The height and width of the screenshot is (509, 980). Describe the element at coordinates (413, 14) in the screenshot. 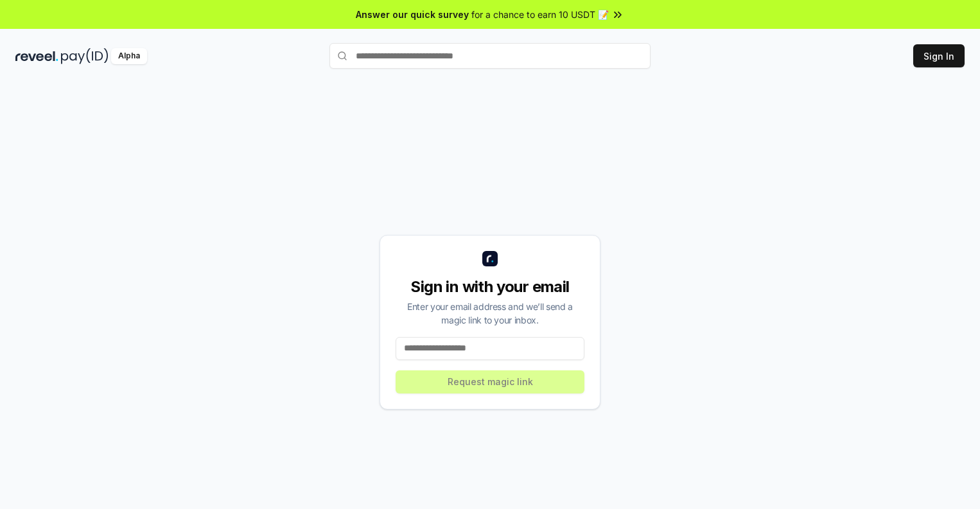

I see `span: Answer our quick survey` at that location.